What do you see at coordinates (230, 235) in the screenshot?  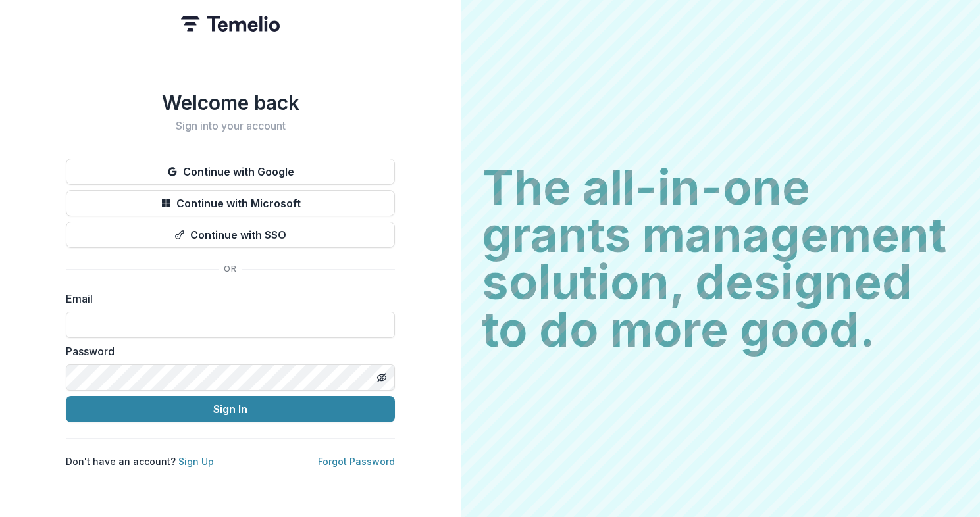 I see `button: Continue with SSO` at bounding box center [230, 235].